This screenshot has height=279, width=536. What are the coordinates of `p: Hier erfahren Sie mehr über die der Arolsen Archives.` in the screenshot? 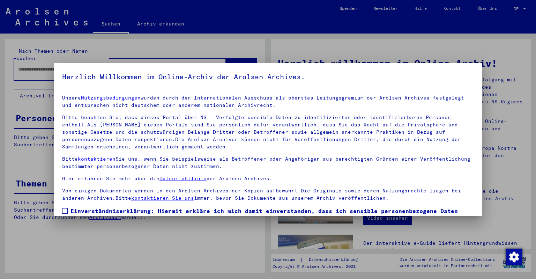 It's located at (268, 178).